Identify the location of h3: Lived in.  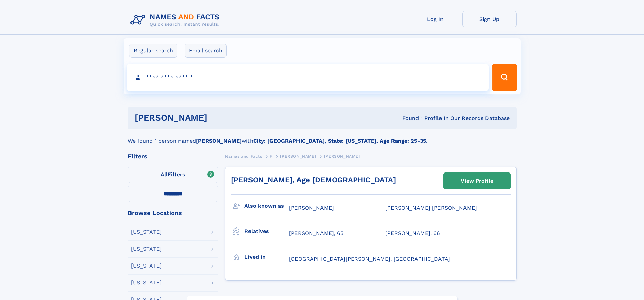
(267, 256).